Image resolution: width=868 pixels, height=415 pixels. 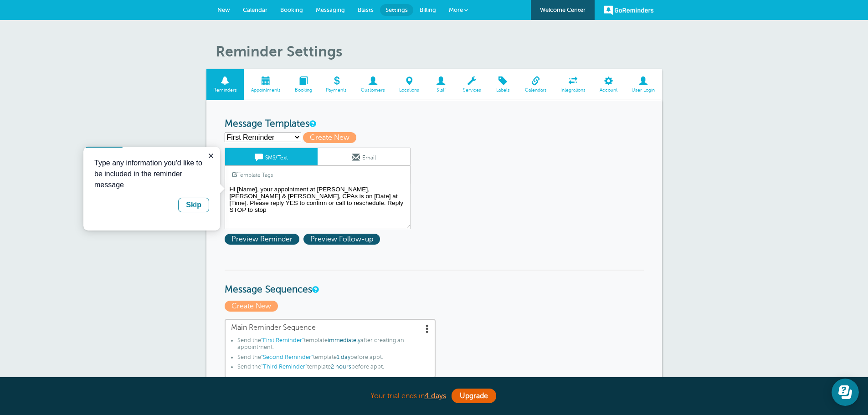 I want to click on a: Email, so click(x=364, y=157).